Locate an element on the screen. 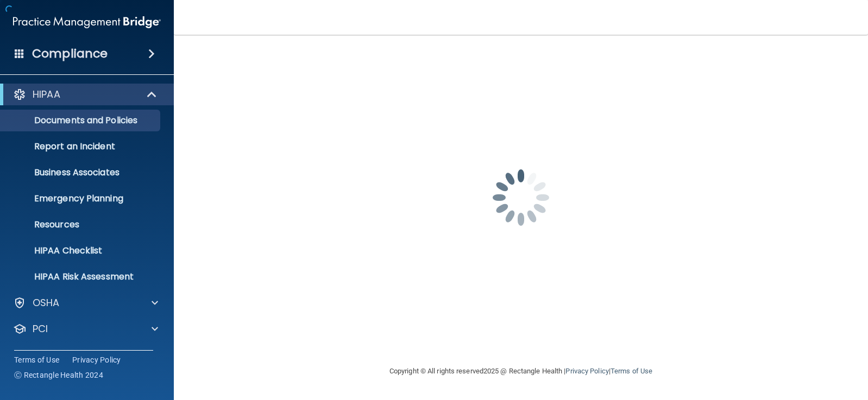  p: OSHA is located at coordinates (46, 302).